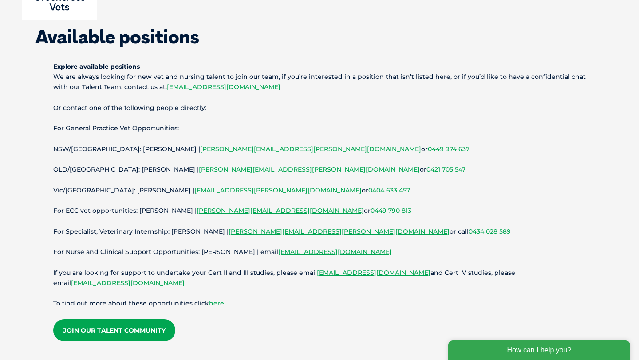 Image resolution: width=639 pixels, height=360 pixels. I want to click on h1: Available positions, so click(319, 37).